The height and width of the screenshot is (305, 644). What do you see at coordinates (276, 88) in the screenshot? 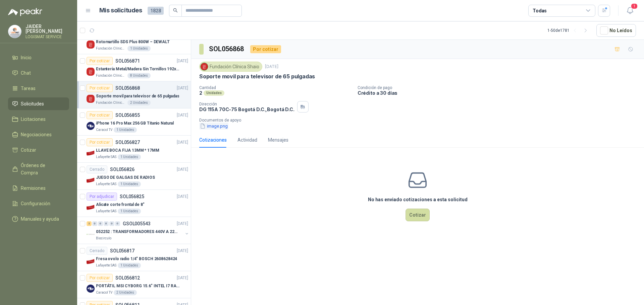
I see `p: Cantidad` at bounding box center [276, 88].